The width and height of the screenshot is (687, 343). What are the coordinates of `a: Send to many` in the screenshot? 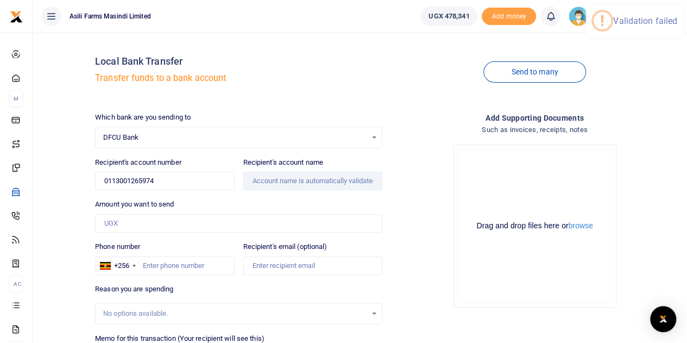 It's located at (535, 72).